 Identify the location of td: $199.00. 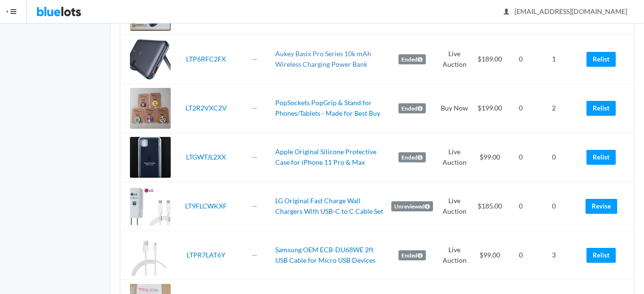
(490, 108).